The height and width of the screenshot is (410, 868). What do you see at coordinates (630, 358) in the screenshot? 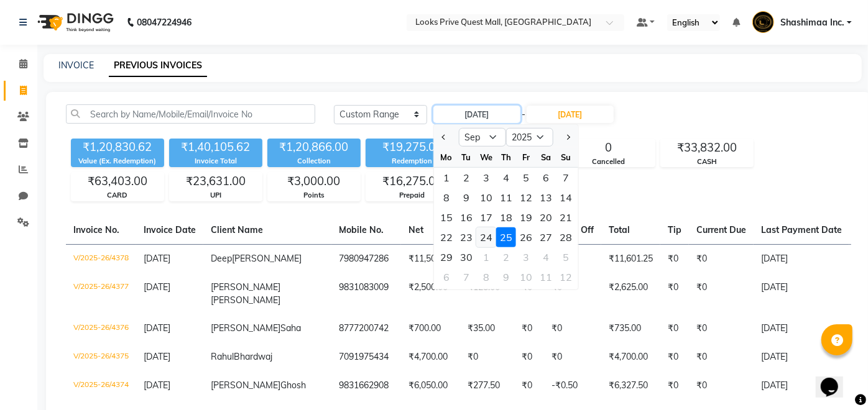
I see `td: ₹4,700.00` at bounding box center [630, 358].